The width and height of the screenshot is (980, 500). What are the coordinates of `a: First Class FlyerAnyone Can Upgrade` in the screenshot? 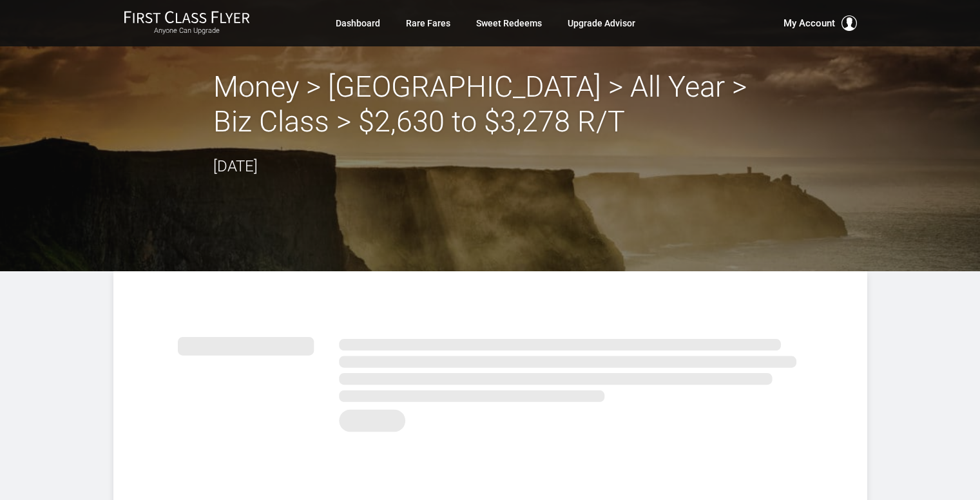 It's located at (187, 23).